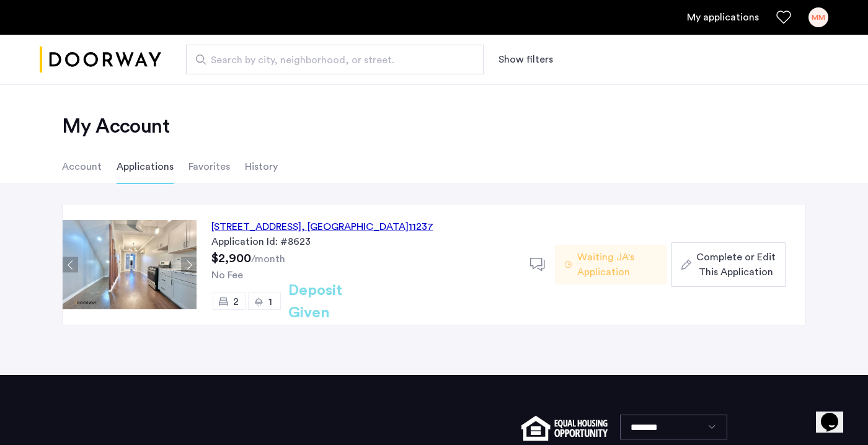  Describe the element at coordinates (784, 17) in the screenshot. I see `a: Favorites` at that location.